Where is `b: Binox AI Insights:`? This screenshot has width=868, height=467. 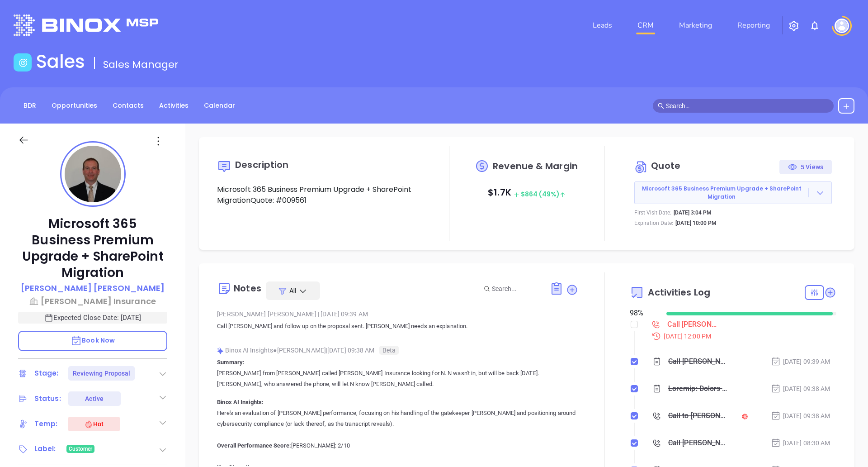
b: Binox AI Insights: is located at coordinates (240, 402).